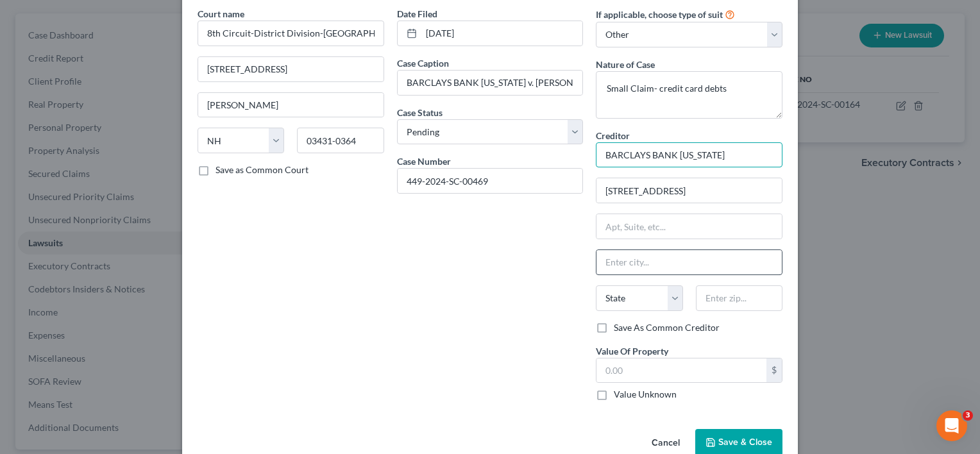 This screenshot has width=980, height=454. What do you see at coordinates (420, 112) in the screenshot?
I see `span: Case Status` at bounding box center [420, 112].